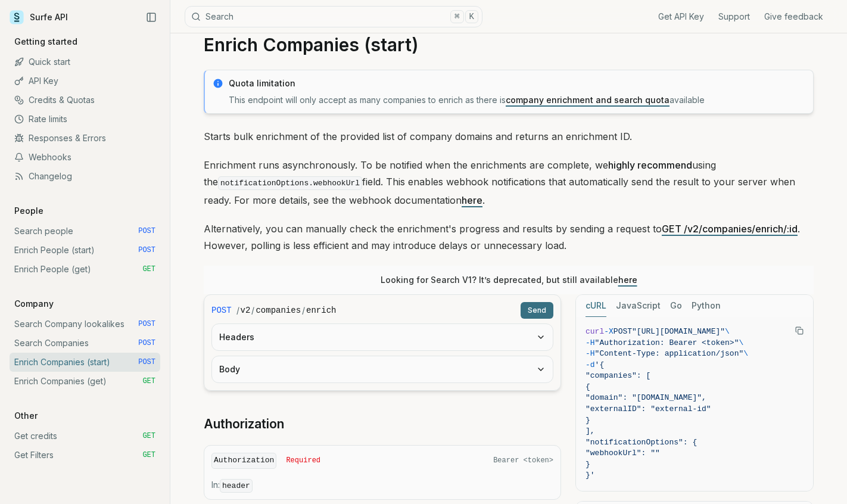  Describe the element at coordinates (509, 45) in the screenshot. I see `h1: Enrich Companies (start)` at that location.